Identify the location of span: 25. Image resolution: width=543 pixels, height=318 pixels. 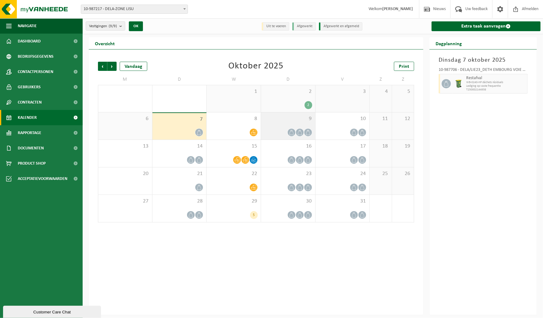
(380, 174).